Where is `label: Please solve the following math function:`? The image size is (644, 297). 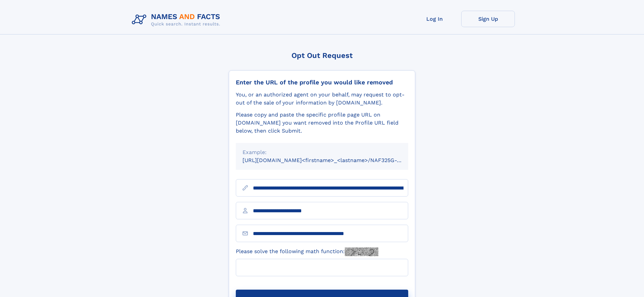 label: Please solve the following math function: is located at coordinates (307, 252).